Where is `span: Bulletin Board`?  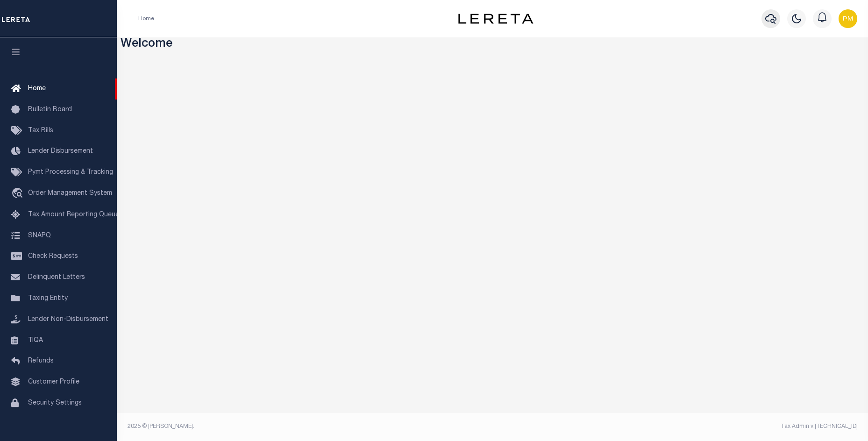
span: Bulletin Board is located at coordinates (50, 110).